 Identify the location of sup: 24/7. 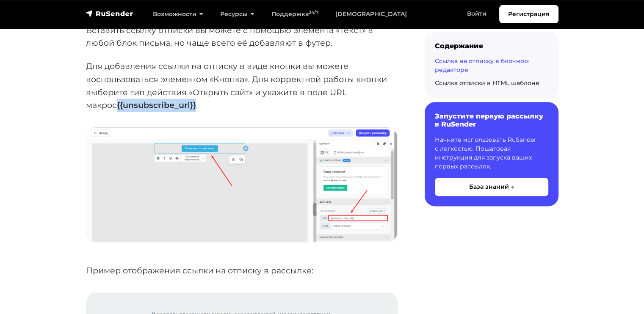
(314, 12).